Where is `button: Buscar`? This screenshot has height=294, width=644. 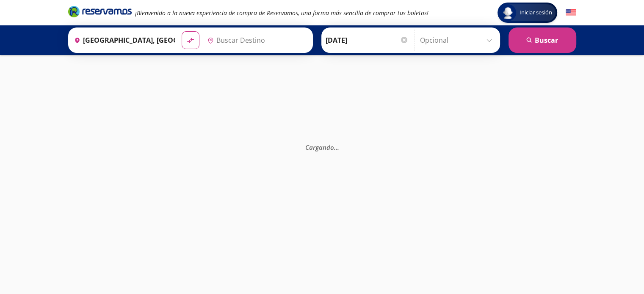
button: Buscar is located at coordinates (542, 40).